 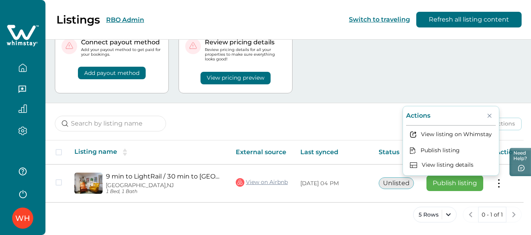 I want to click on button: sorting, so click(x=125, y=152).